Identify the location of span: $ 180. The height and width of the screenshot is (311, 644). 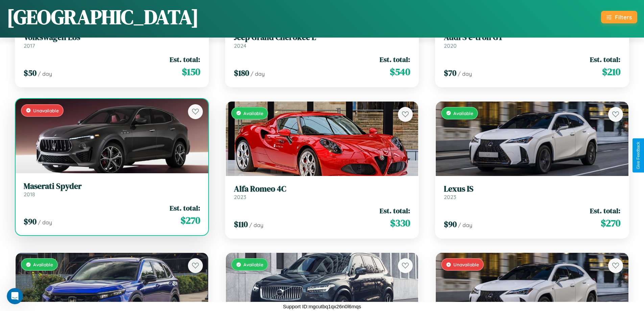
(241, 73).